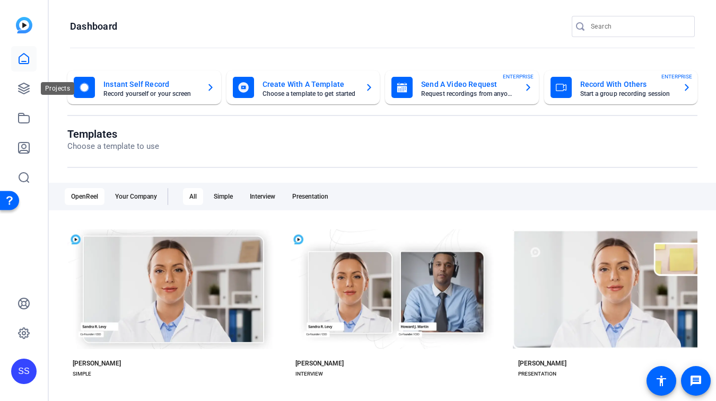 The width and height of the screenshot is (716, 401). Describe the element at coordinates (627, 94) in the screenshot. I see `mat-card-subtitle: Start a group recording session` at that location.